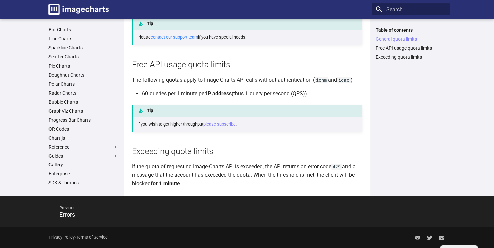  What do you see at coordinates (411, 30) in the screenshot?
I see `label: Table of contents` at bounding box center [411, 30].